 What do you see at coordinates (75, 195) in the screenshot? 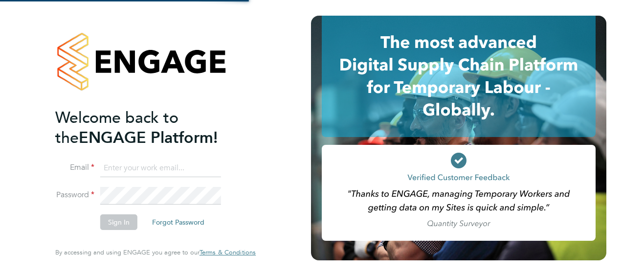
I see `label: Password` at bounding box center [75, 195].